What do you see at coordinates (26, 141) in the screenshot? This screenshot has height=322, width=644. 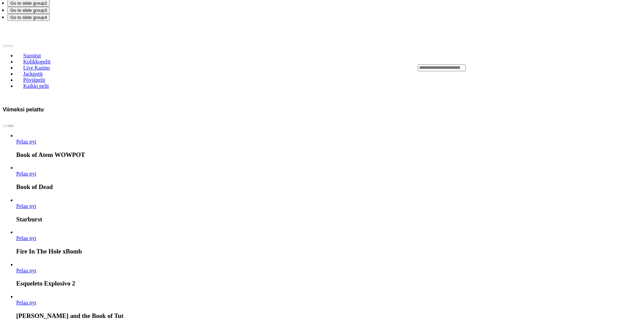 I see `a: Book of Atem WOWPOT` at bounding box center [26, 141].